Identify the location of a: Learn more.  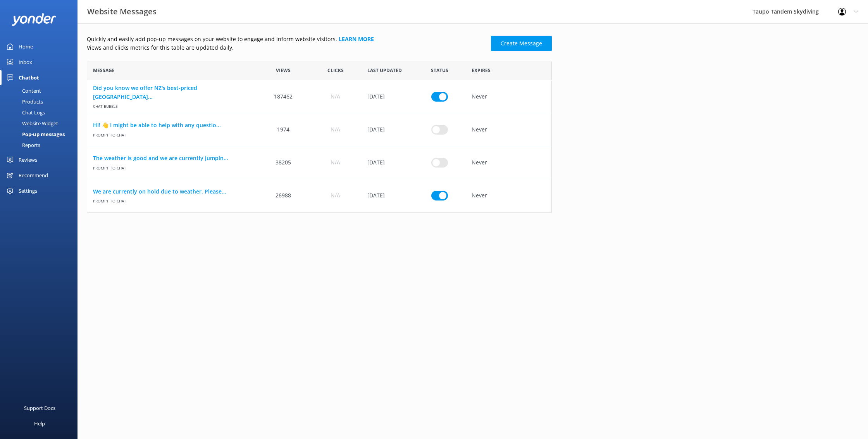
(356, 39).